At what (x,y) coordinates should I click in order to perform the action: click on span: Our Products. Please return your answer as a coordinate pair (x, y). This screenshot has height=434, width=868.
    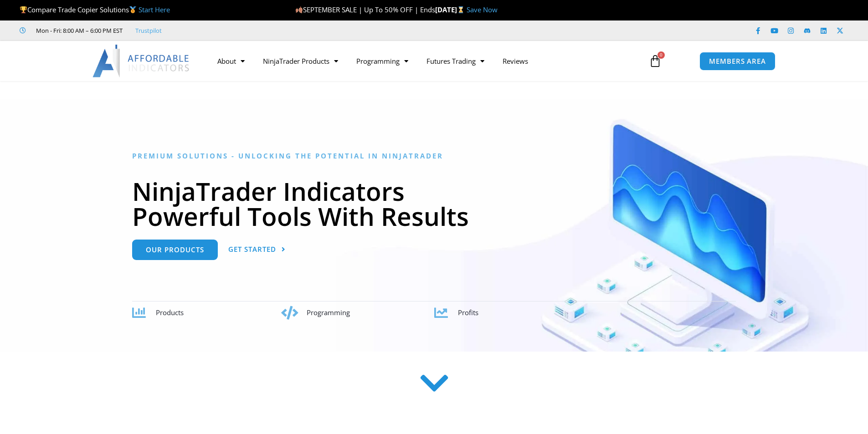
    Looking at the image, I should click on (175, 249).